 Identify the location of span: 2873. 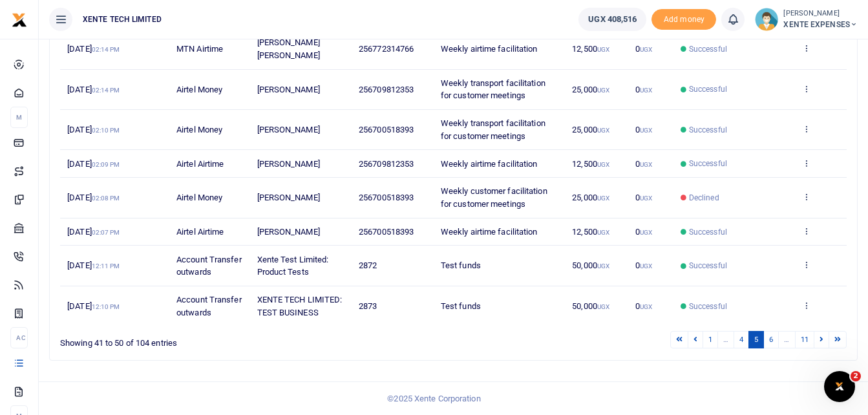
(368, 306).